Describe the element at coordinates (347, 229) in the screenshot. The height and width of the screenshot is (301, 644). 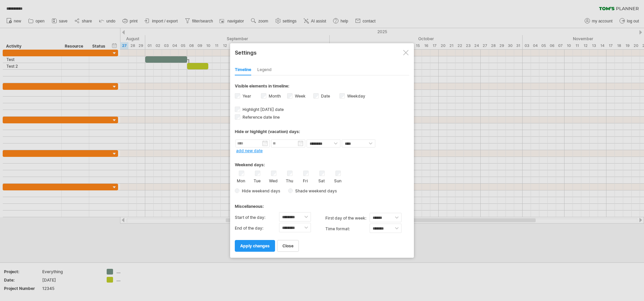
I see `label: Time format:` at that location.